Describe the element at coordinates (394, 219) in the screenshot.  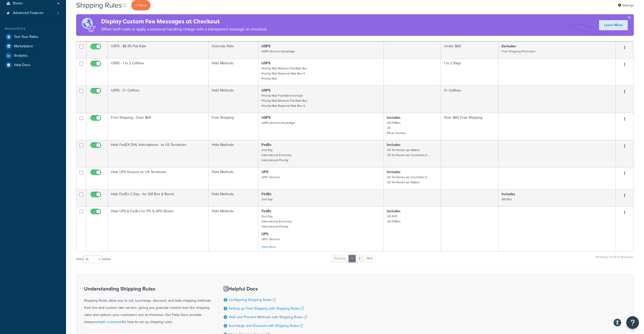
I see `small: US APO US POBox` at that location.